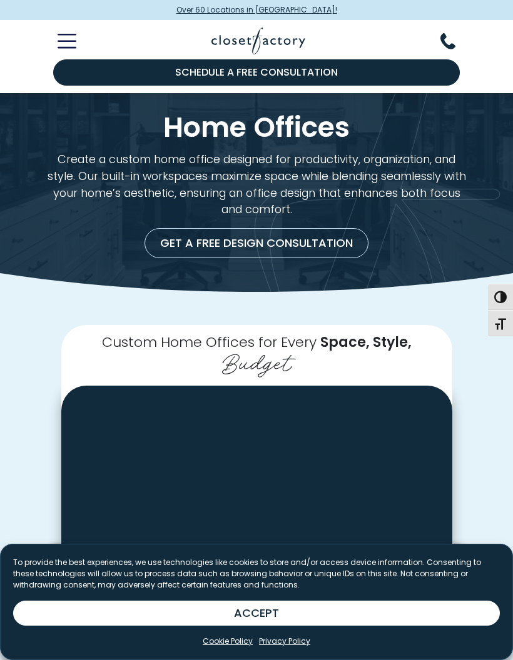  Describe the element at coordinates (256, 614) in the screenshot. I see `button: ACCEPT` at that location.